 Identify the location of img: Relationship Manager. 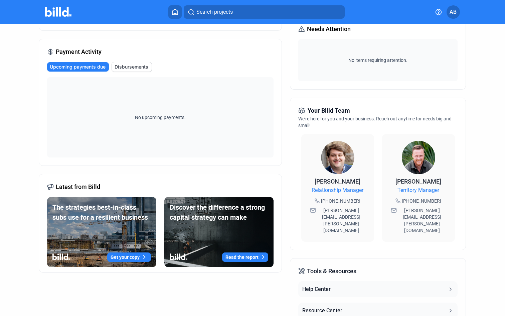
(338, 157).